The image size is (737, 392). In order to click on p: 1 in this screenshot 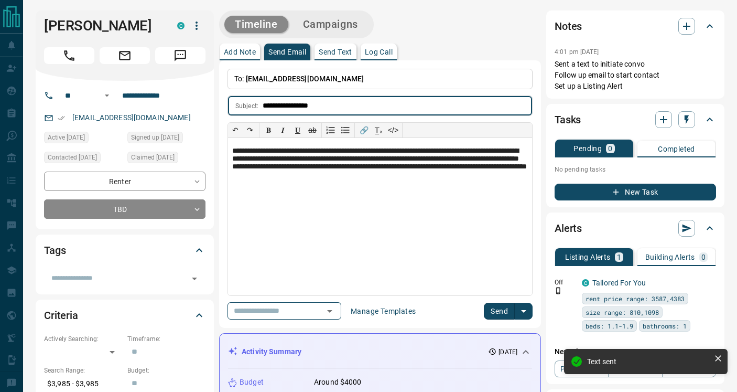, I will do `click(619, 257)`.